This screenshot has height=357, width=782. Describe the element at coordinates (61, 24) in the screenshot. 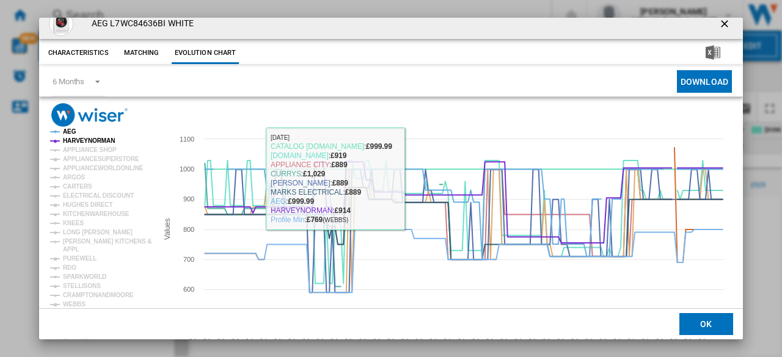

I see `img: L7WC84636BI_1_15229899_Supersize.jpg` at that location.